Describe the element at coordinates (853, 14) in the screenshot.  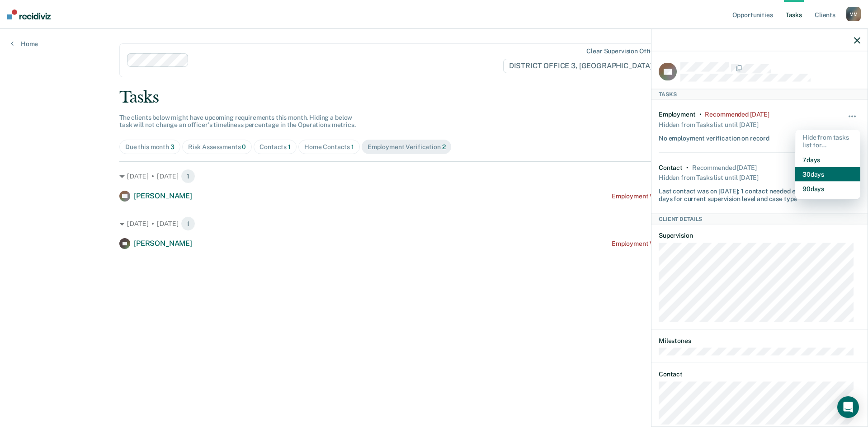
I see `div: M M` at that location.